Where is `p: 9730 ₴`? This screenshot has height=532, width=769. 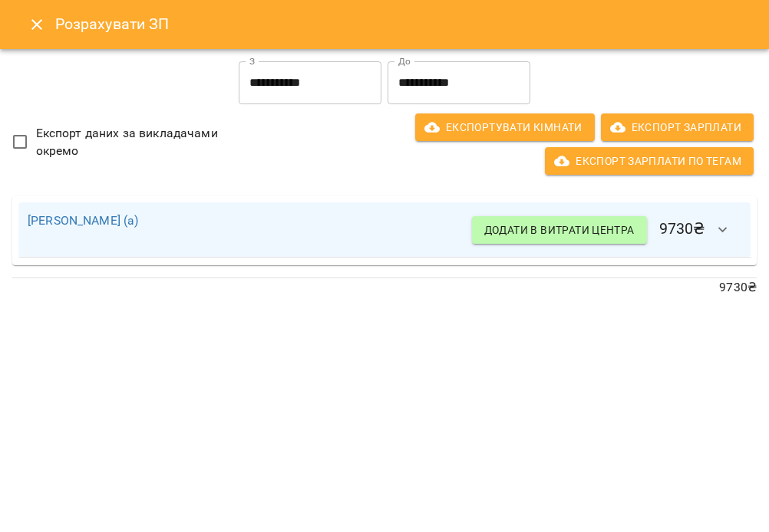 p: 9730 ₴ is located at coordinates (384, 287).